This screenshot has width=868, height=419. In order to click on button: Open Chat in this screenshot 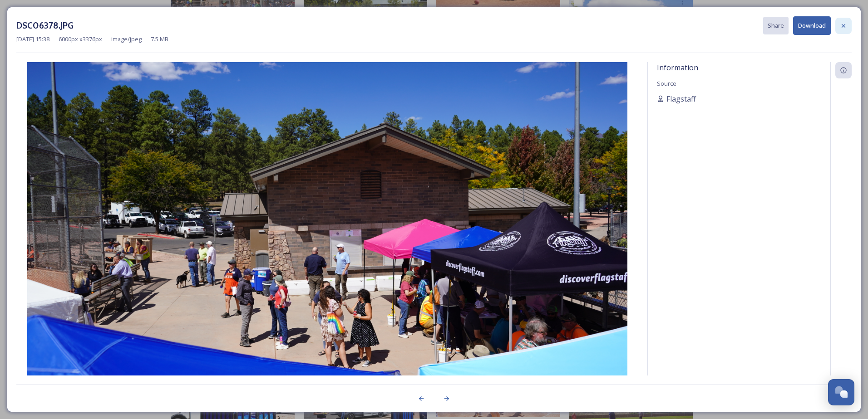, I will do `click(841, 392)`.